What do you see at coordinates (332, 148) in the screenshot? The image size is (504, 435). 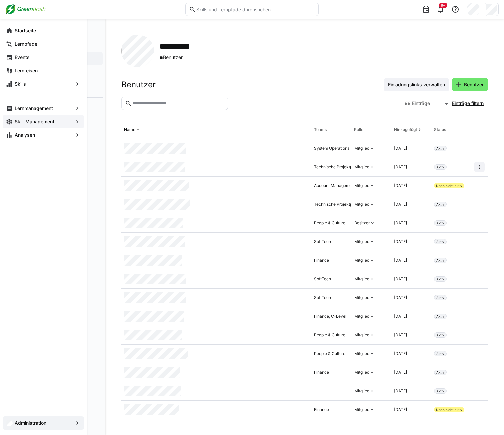 I see `div: System Operations` at bounding box center [332, 148].